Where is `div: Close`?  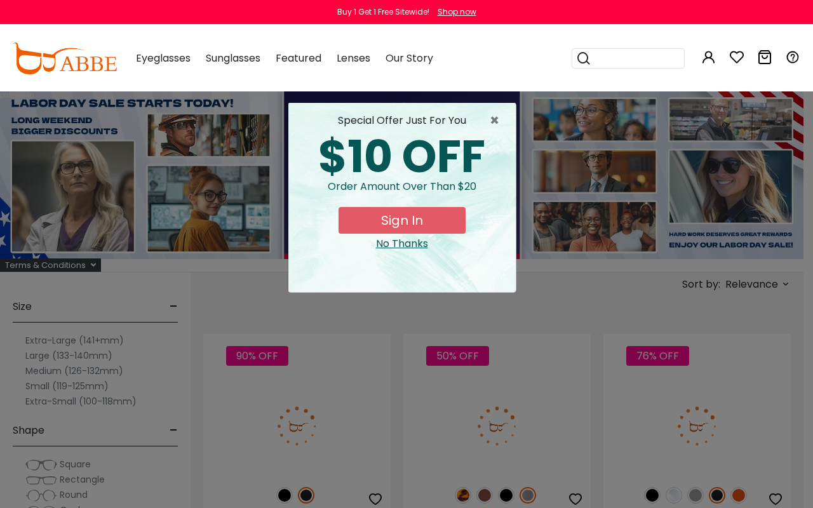 div: Close is located at coordinates (402, 244).